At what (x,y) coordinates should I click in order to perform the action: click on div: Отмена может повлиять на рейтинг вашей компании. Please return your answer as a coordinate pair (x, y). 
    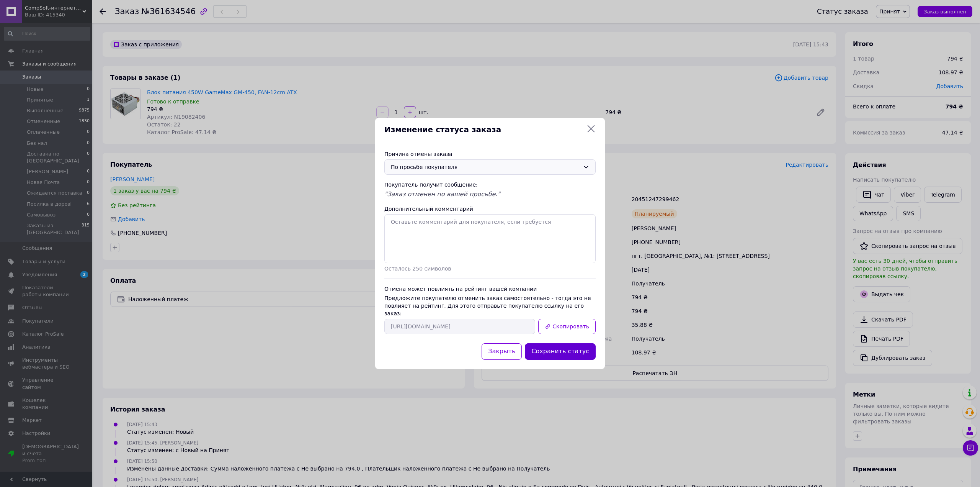
    Looking at the image, I should click on (490, 289).